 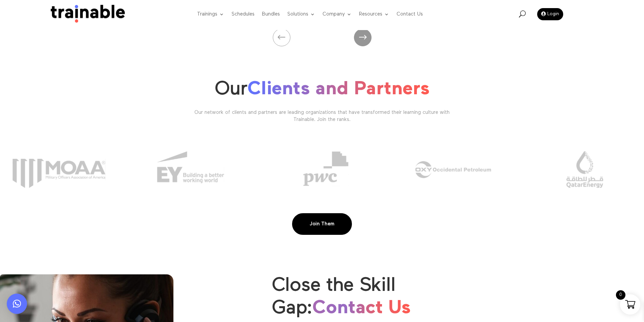 I want to click on a: Bundles, so click(x=271, y=14).